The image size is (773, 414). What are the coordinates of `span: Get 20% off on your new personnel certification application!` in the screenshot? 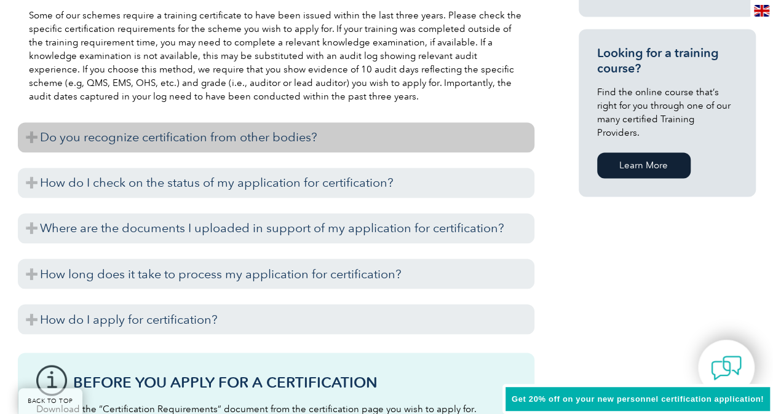 It's located at (638, 399).